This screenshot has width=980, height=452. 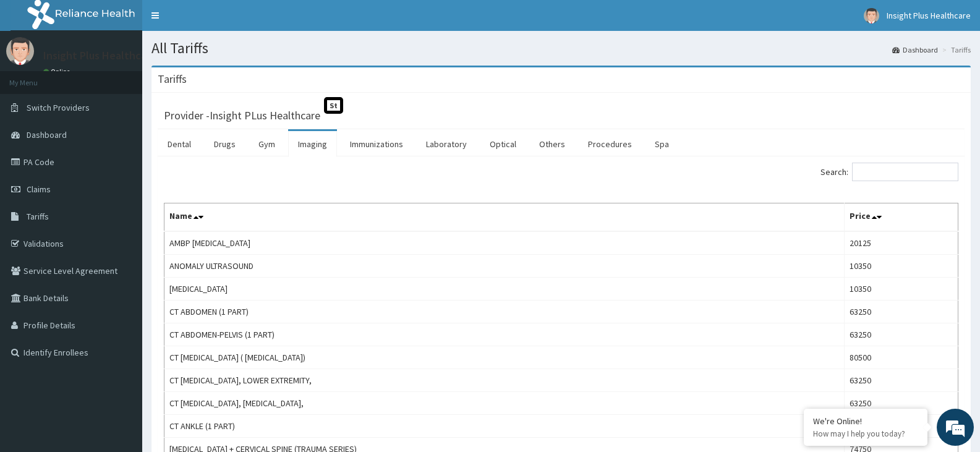 What do you see at coordinates (179, 144) in the screenshot?
I see `a: Dental` at bounding box center [179, 144].